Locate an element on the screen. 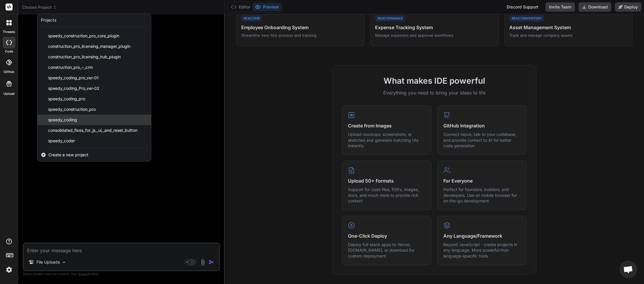  span: Create a new project is located at coordinates (68, 155).